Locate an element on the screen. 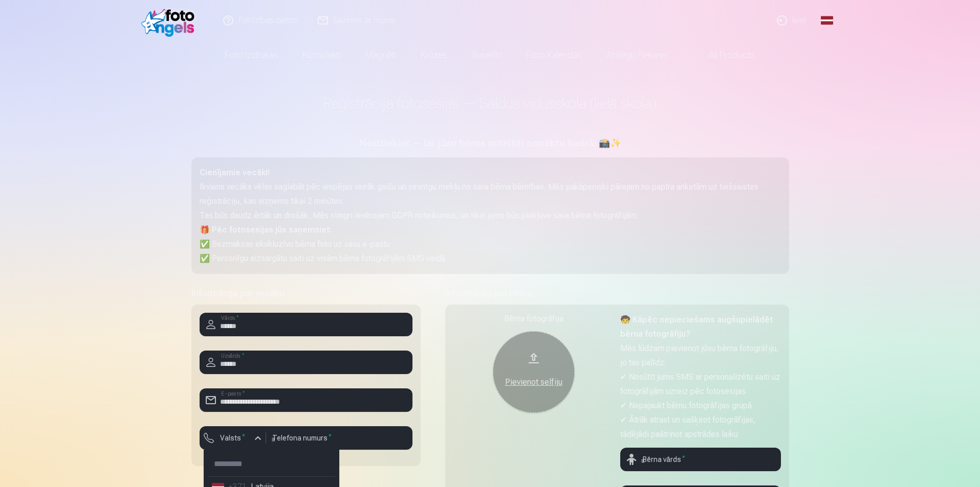 This screenshot has width=980, height=487. p: Tas būs daudz ērtāk un drošāk. Mēs stingri ievērojam GDPR noteikumus, un tikai jums būs piekļuve ... is located at coordinates (490, 216).